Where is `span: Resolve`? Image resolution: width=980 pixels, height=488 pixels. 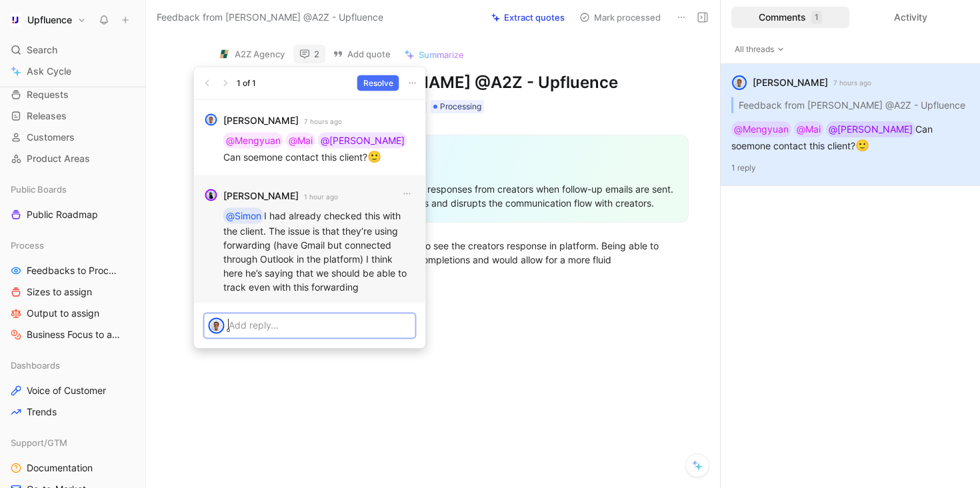
span: Resolve is located at coordinates (378, 84).